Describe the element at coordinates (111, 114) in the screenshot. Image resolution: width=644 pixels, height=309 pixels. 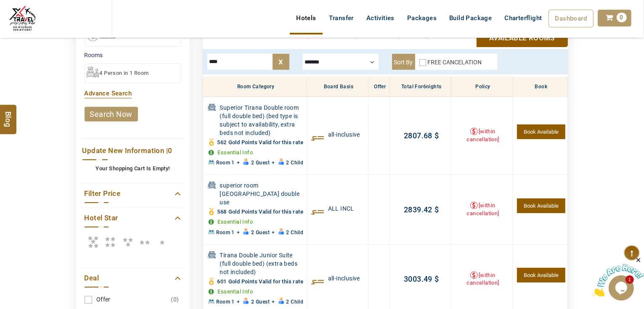
I see `a: search now` at that location.